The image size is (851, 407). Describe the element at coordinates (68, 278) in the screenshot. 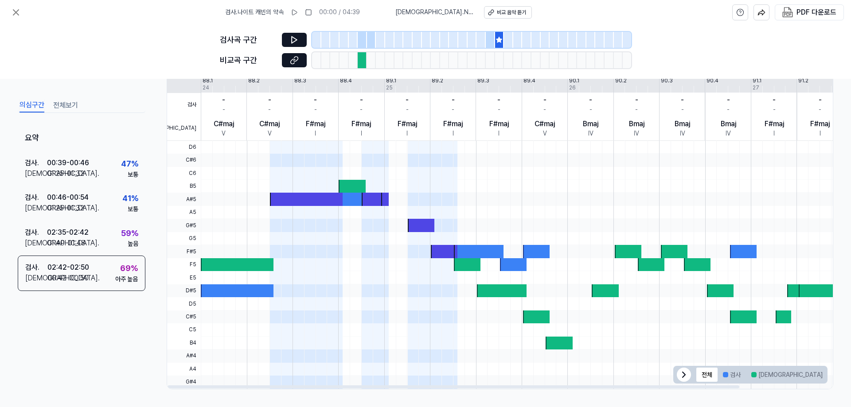

I see `div: 00:42 - 00:50` at that location.